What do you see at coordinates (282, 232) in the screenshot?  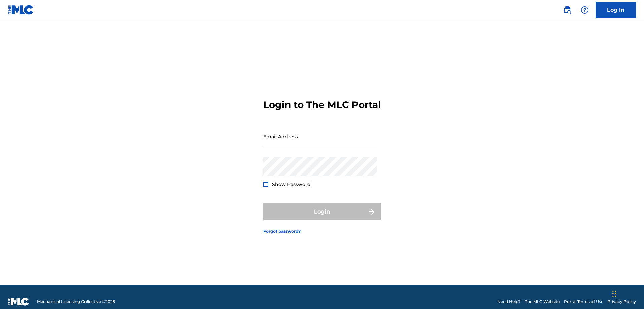 I see `a: Forgot password?` at bounding box center [282, 232].